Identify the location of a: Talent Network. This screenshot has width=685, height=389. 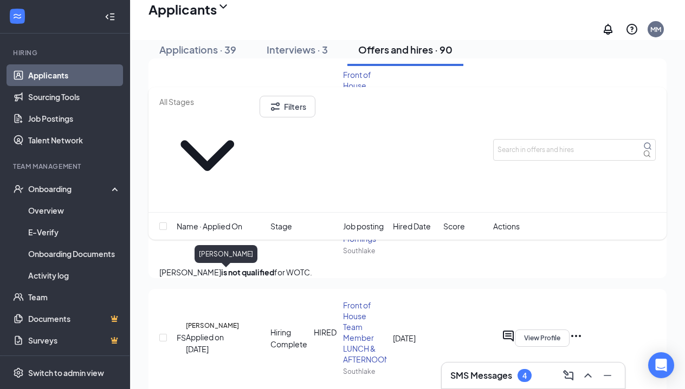
(74, 140).